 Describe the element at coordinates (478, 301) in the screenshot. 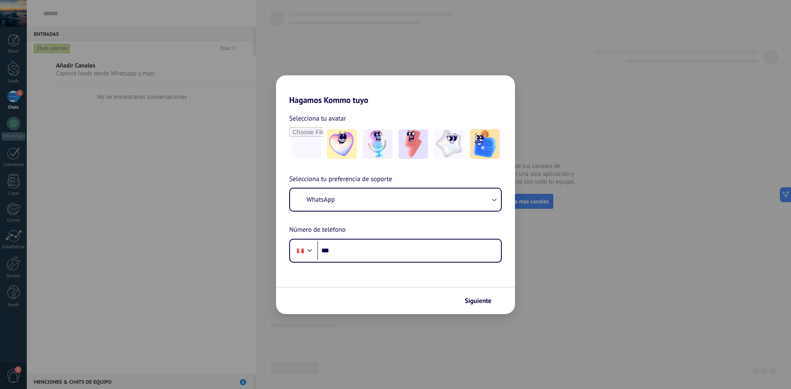

I see `span: Siguiente` at that location.